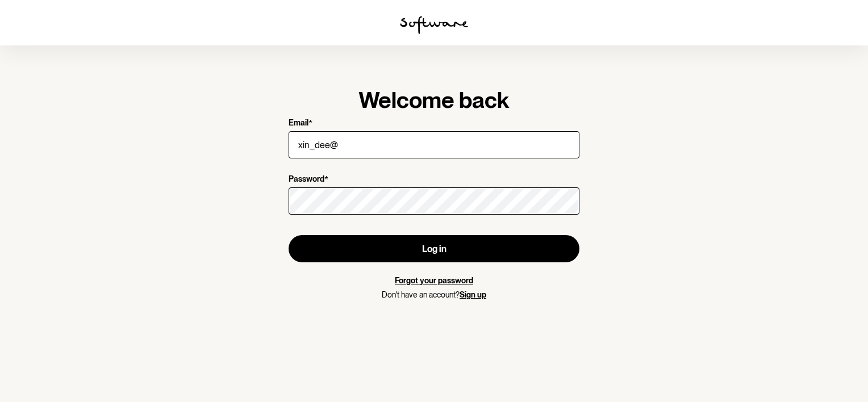 The image size is (868, 402). I want to click on p: Don't have an account?, so click(434, 295).